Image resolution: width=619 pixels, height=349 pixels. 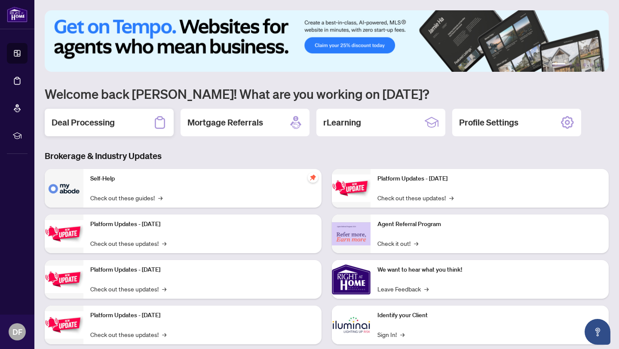 I want to click on h2: Mortgage Referrals, so click(x=225, y=123).